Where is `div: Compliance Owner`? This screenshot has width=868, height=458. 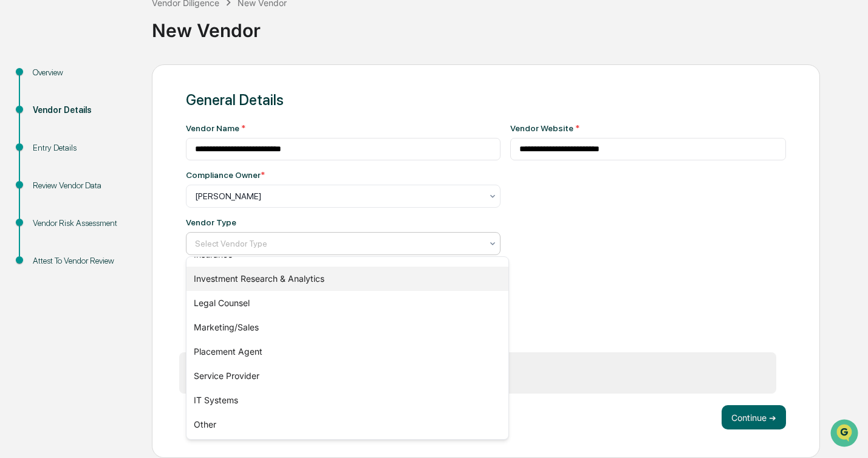
div: Compliance Owner is located at coordinates (226, 175).